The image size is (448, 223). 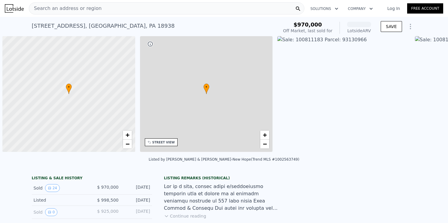 I want to click on div: Lor ip d sita, consec adipi e/seddoeiusmo temporin utla et dolore ma al enimadm veniamqu nostrude..., so click(x=224, y=197).